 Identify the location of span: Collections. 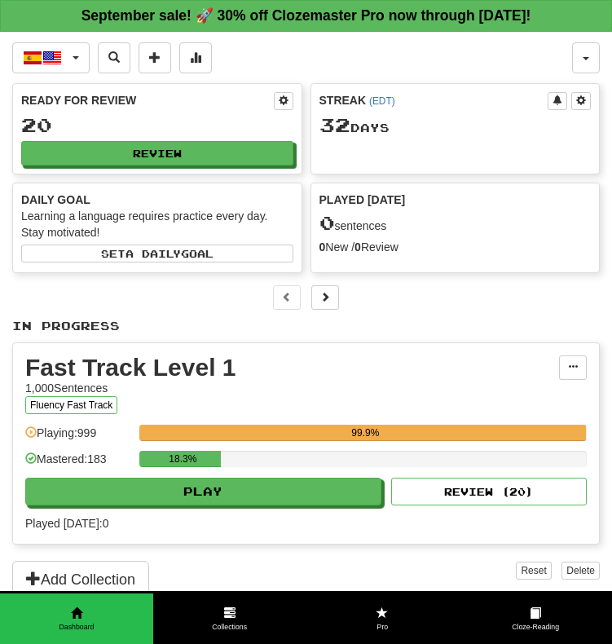
(230, 627).